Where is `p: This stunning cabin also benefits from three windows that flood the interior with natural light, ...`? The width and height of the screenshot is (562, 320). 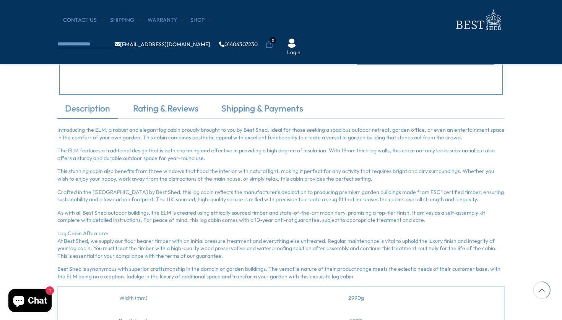 p: This stunning cabin also benefits from three windows that flood the interior with natural light, ... is located at coordinates (281, 175).